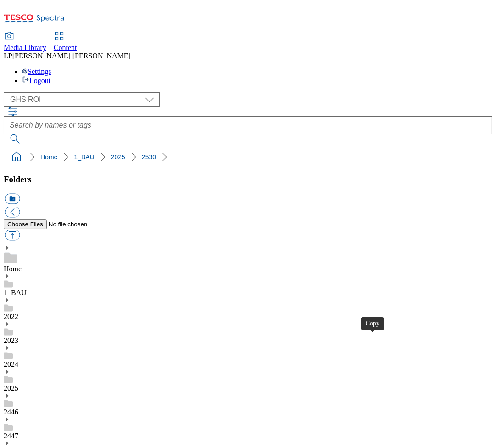 This screenshot has height=448, width=496. I want to click on a: 2446, so click(11, 412).